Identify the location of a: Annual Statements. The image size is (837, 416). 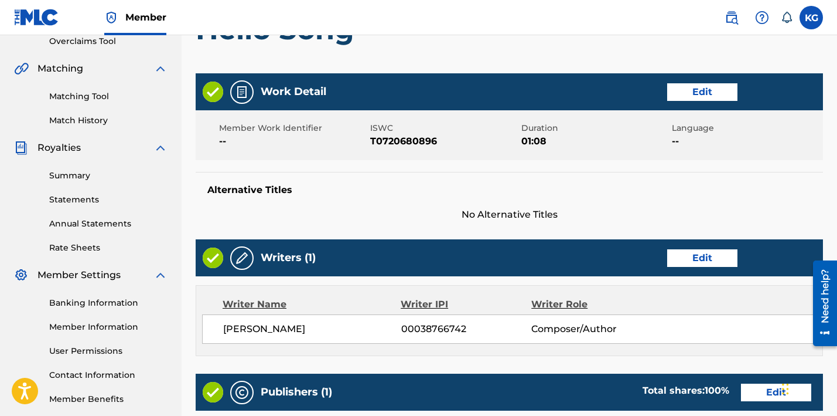
(108, 223).